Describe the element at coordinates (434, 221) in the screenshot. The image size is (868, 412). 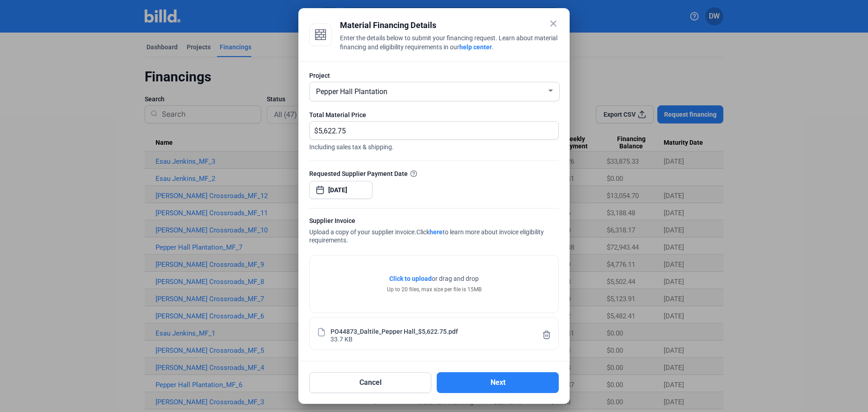
I see `div: Supplier Invoice` at that location.